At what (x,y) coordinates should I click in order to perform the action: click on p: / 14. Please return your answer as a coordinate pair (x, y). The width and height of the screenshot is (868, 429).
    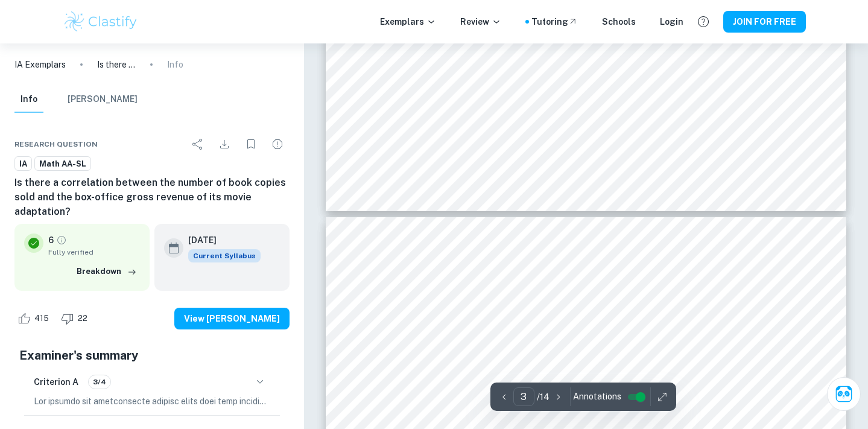
    Looking at the image, I should click on (543, 397).